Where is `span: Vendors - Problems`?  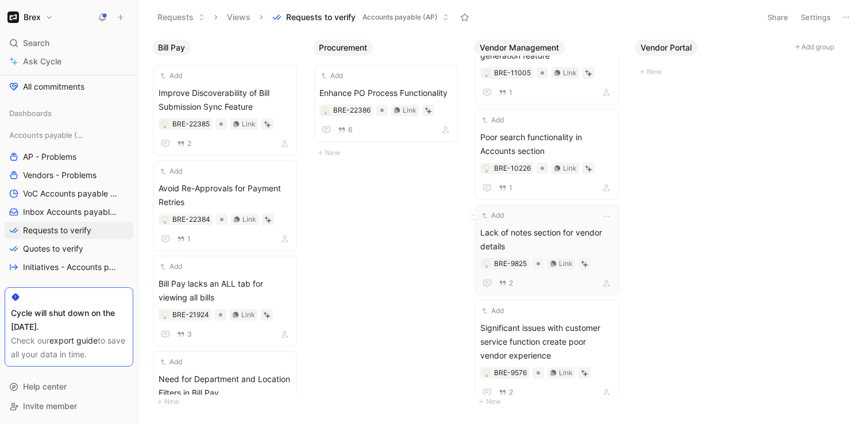 span: Vendors - Problems is located at coordinates (60, 175).